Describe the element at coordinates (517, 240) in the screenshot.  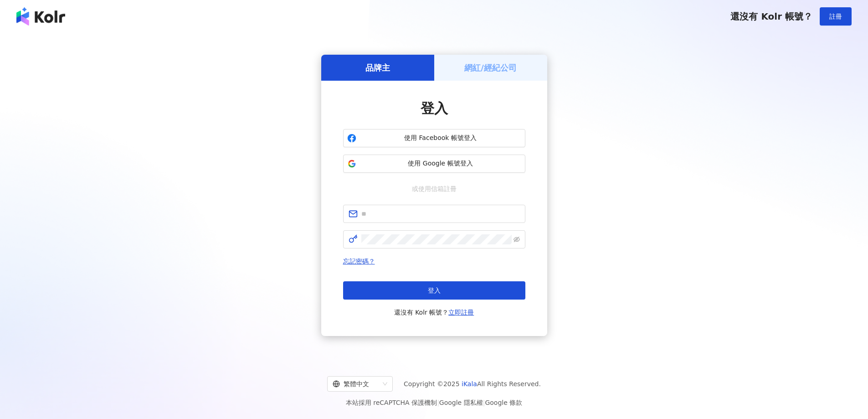
I see `span: eye-invisible` at that location.